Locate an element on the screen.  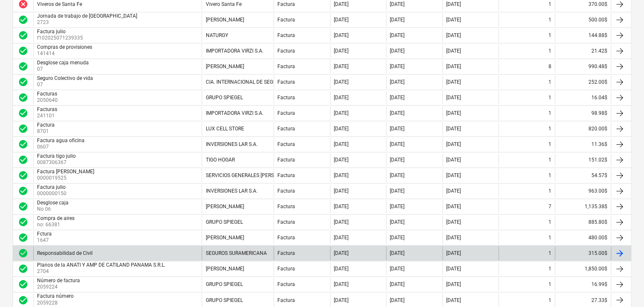
div: Desglose caja is located at coordinates (52, 203).